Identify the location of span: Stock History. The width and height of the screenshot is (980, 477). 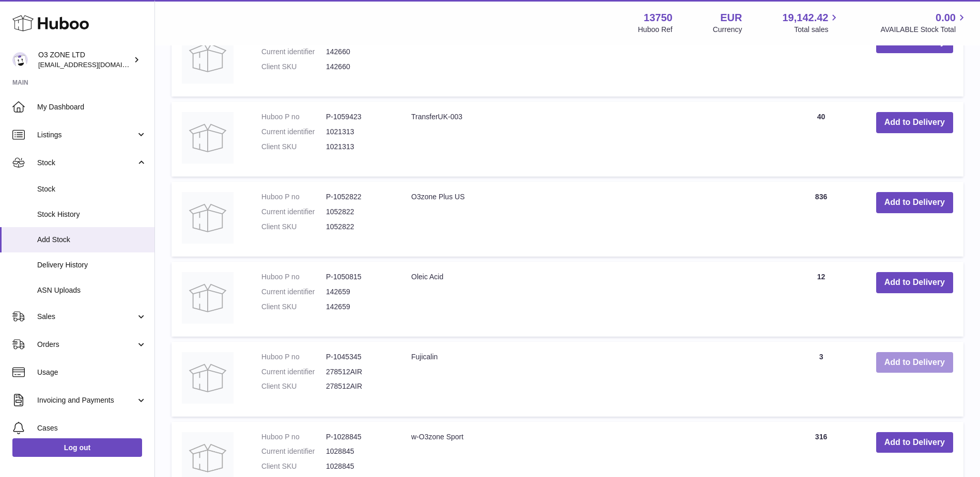
(92, 215).